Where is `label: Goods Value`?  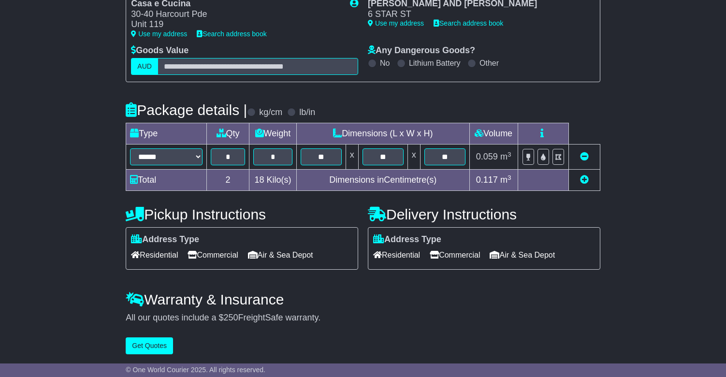
label: Goods Value is located at coordinates (159, 51).